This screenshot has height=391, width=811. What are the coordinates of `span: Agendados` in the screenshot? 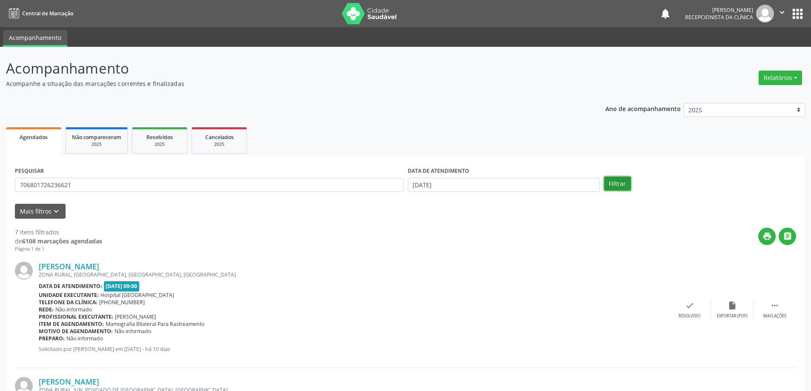 It's located at (34, 137).